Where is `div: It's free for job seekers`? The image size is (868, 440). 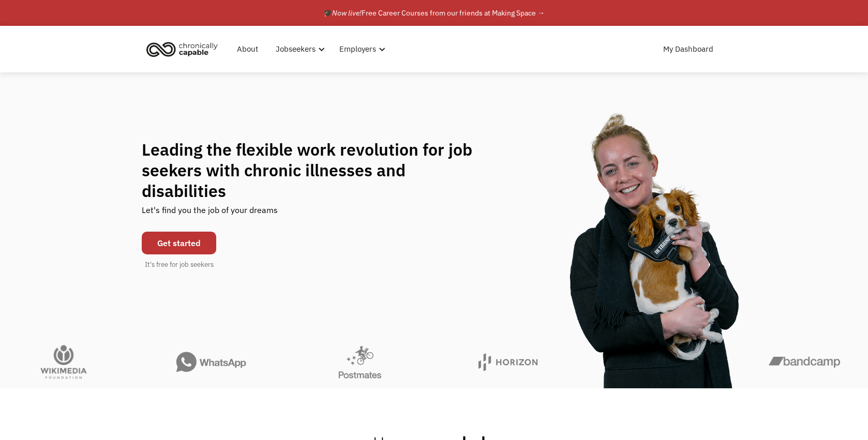
div: It's free for job seekers is located at coordinates (179, 265).